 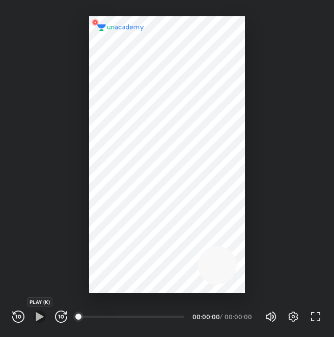 What do you see at coordinates (120, 28) in the screenshot?
I see `img: logo.2a7e12a2.svg` at bounding box center [120, 28].